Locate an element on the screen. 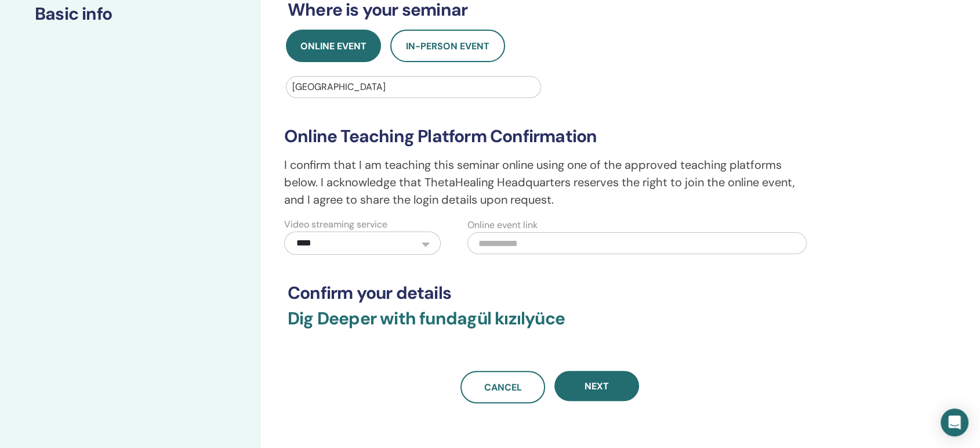 The height and width of the screenshot is (448, 980). a: Cancel is located at coordinates (503, 387).